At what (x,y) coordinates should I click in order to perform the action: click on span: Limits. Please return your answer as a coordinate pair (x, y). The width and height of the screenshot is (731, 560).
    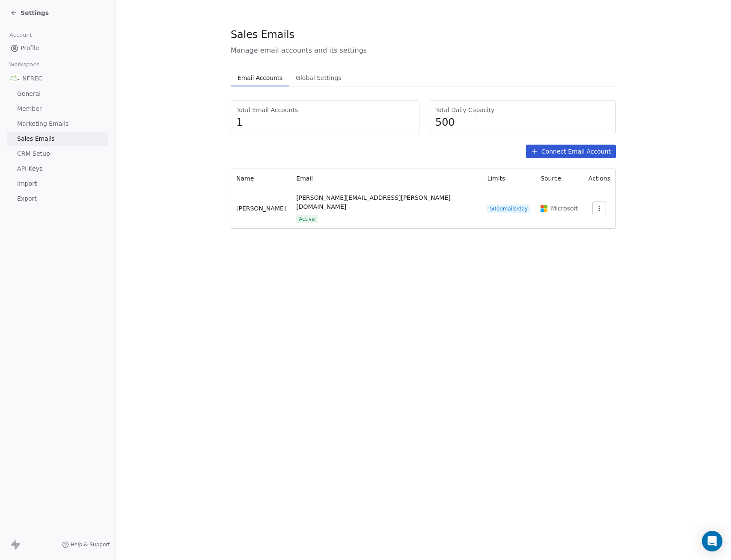
    Looking at the image, I should click on (496, 179).